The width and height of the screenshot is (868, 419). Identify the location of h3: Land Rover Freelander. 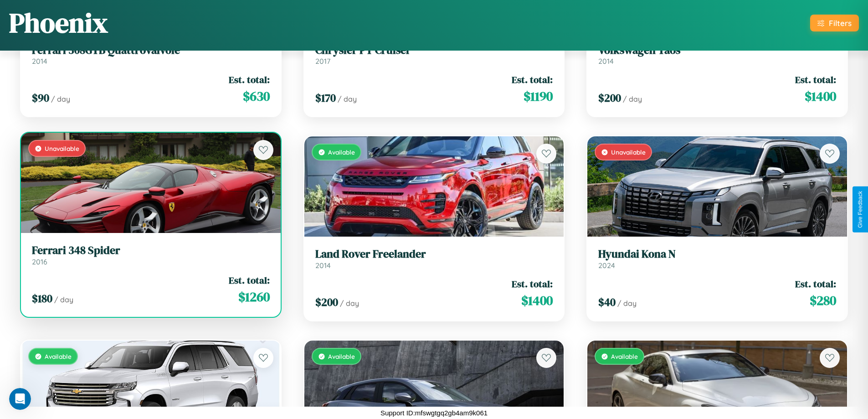
(434, 254).